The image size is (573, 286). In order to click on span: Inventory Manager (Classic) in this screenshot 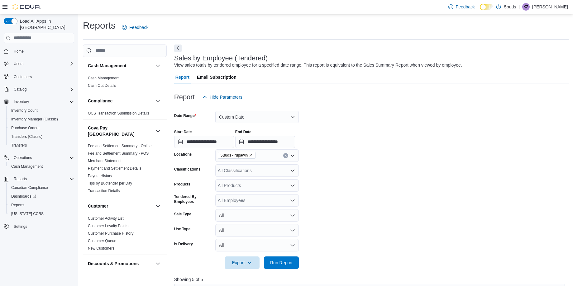, I will do `click(41, 119)`.